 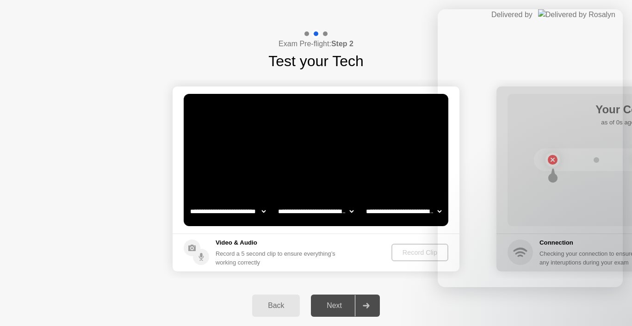 What do you see at coordinates (277, 243) in the screenshot?
I see `h5: Video & Audio` at bounding box center [277, 243].